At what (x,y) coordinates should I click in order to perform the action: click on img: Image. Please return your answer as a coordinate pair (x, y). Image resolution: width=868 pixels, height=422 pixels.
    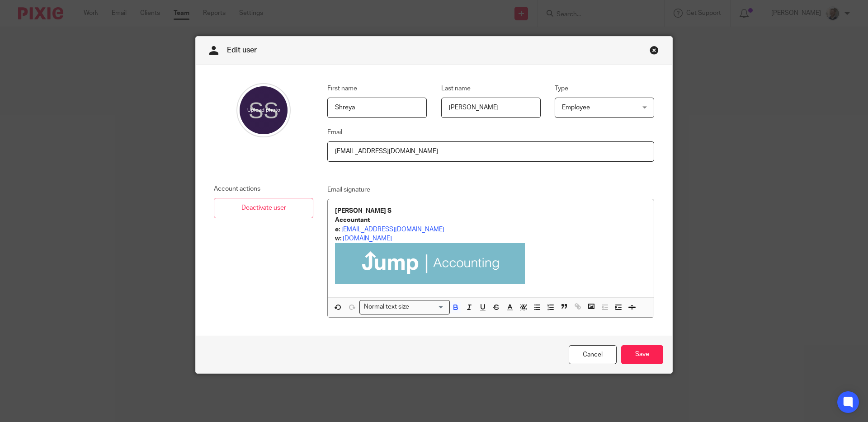
    Looking at the image, I should click on (430, 263).